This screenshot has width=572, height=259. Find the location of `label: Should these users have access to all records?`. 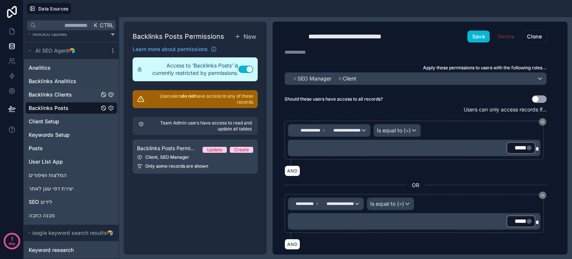

label: Should these users have access to all records? is located at coordinates (333, 99).